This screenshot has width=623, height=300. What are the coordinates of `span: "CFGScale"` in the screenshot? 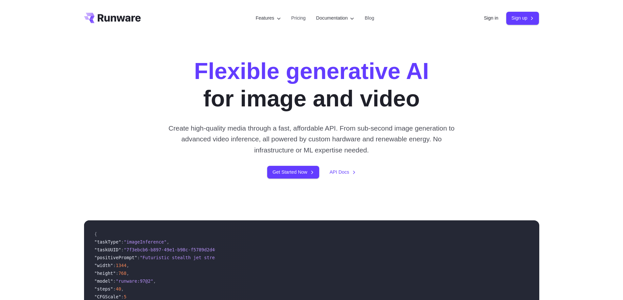 It's located at (108, 297).